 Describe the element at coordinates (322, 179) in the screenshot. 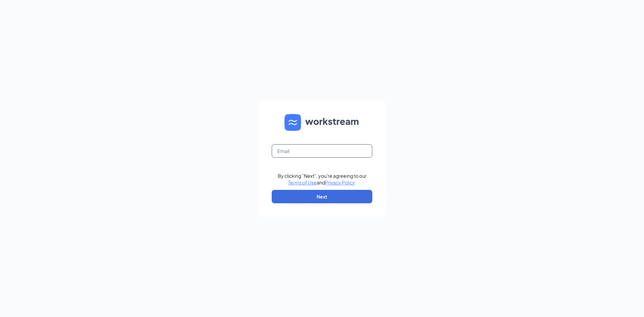

I see `div: By clicking "Next", you're agreeing to our and .` at that location.